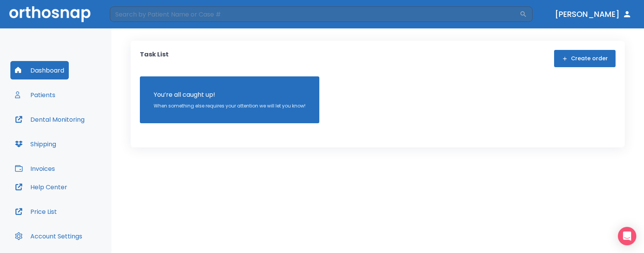 The image size is (644, 253). Describe the element at coordinates (50, 120) in the screenshot. I see `a: Dental Monitoring` at that location.